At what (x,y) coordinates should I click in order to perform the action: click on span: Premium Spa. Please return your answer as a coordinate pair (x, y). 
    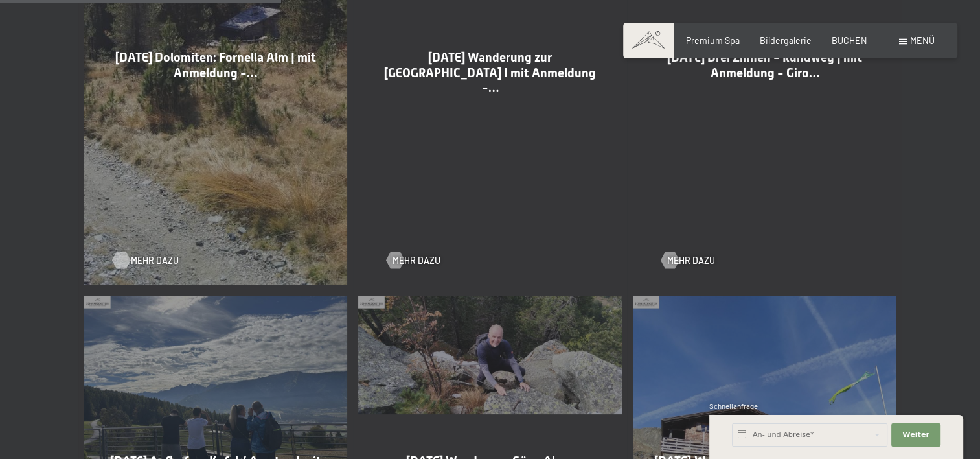
    Looking at the image, I should click on (713, 40).